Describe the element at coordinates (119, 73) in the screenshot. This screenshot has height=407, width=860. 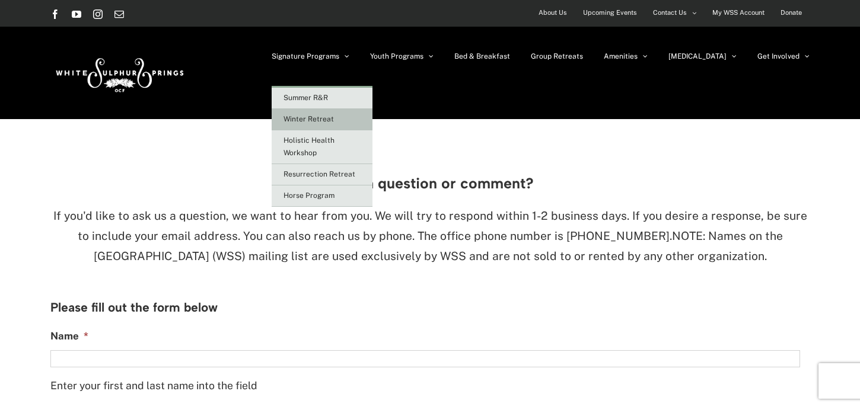
I see `img: White Sulphur Springs Logo` at that location.